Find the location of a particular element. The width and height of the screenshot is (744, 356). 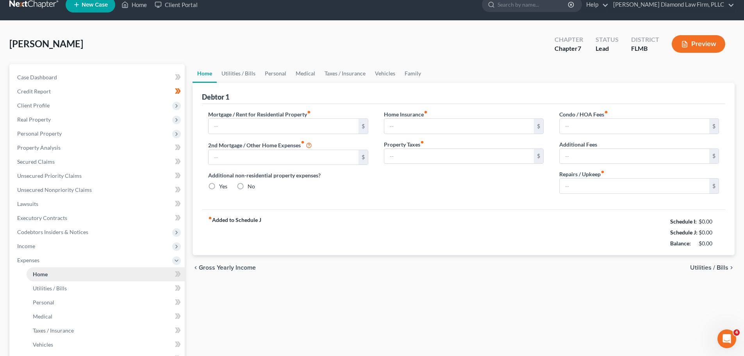

div: Status is located at coordinates (607, 39).